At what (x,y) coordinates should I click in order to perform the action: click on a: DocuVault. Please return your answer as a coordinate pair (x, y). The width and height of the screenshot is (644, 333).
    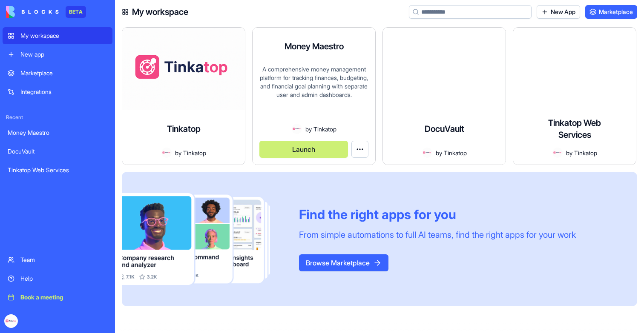
    Looking at the image, I should click on (58, 152).